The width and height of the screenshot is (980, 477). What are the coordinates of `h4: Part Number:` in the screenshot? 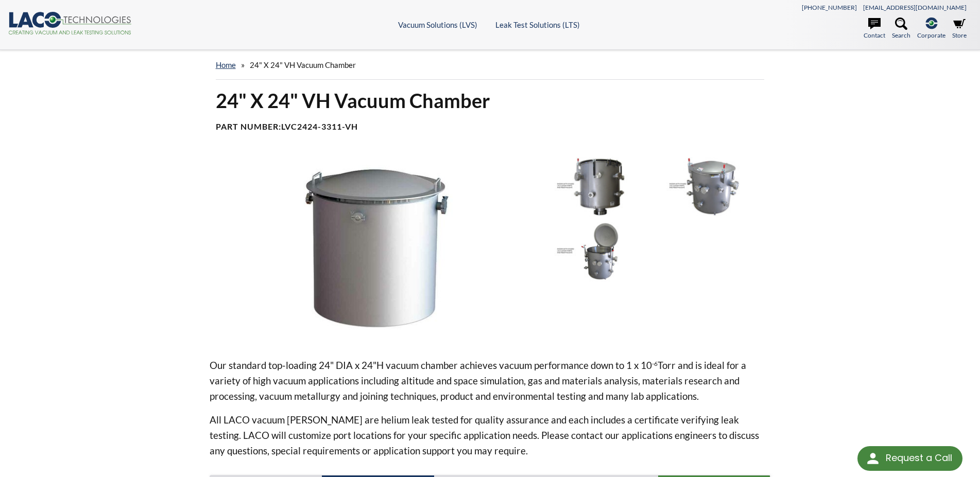 It's located at (490, 127).